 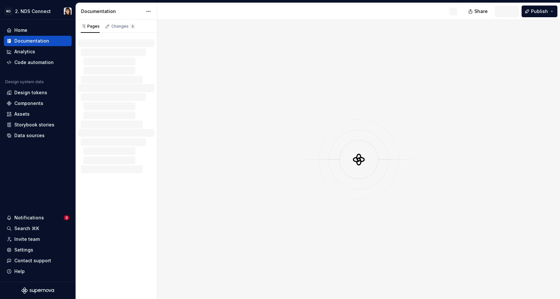 What do you see at coordinates (29, 103) in the screenshot?
I see `div: Components` at bounding box center [29, 103].